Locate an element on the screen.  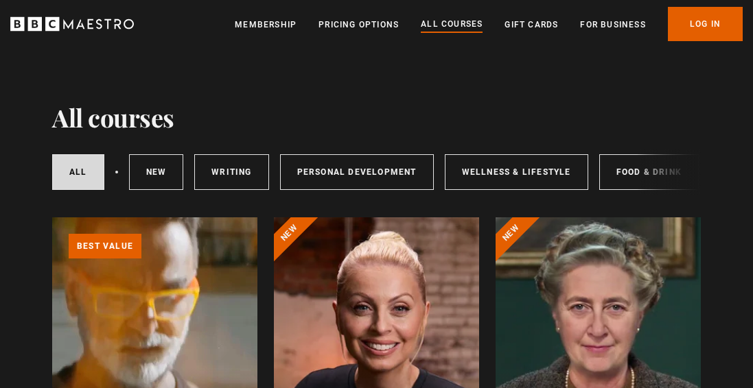
a: All Courses is located at coordinates (452, 25).